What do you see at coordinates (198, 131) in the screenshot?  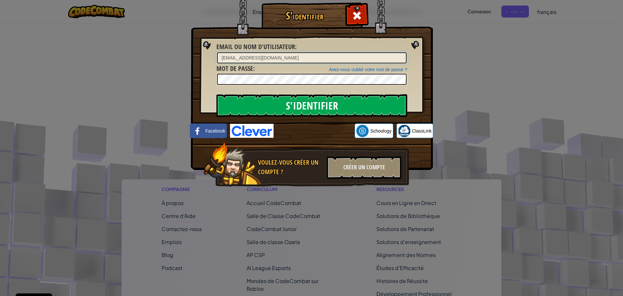 I see `img: facebook_small.png` at bounding box center [198, 131].